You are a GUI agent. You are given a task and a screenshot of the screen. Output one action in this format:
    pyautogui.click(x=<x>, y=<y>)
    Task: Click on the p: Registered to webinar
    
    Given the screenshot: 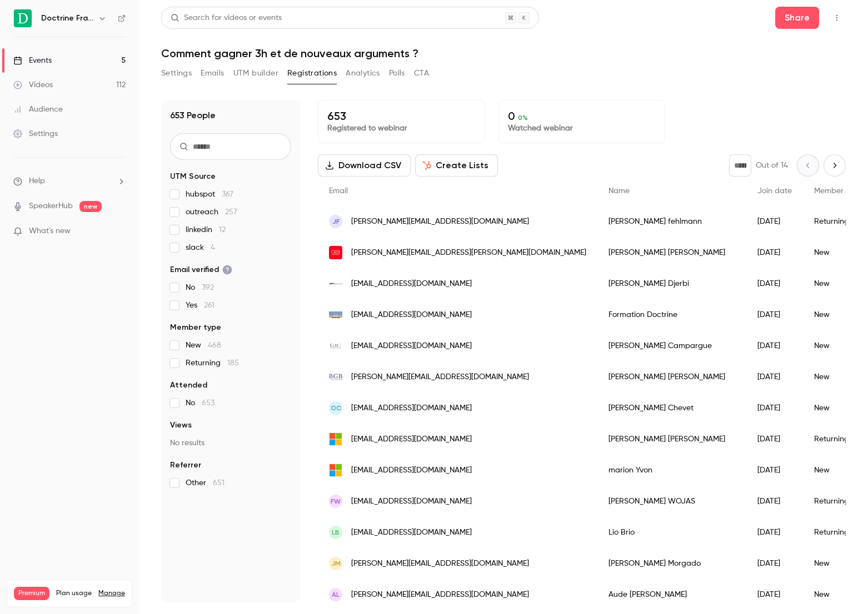 What is the action you would take?
    pyautogui.click(x=401, y=128)
    